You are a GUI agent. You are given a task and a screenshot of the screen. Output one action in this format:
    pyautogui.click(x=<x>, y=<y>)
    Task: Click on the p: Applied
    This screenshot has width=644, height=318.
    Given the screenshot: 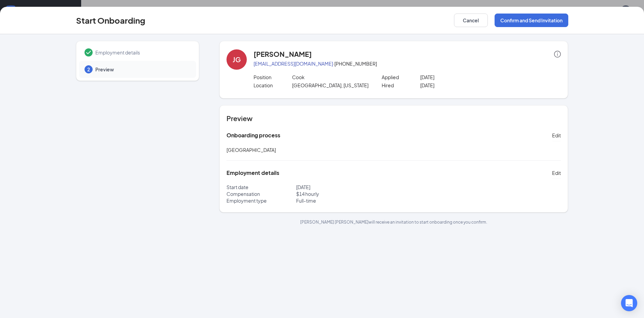 What is the action you would take?
    pyautogui.click(x=401, y=77)
    